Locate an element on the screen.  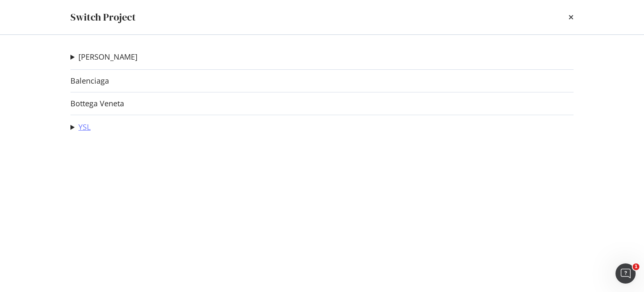
span: 1 is located at coordinates (636, 267).